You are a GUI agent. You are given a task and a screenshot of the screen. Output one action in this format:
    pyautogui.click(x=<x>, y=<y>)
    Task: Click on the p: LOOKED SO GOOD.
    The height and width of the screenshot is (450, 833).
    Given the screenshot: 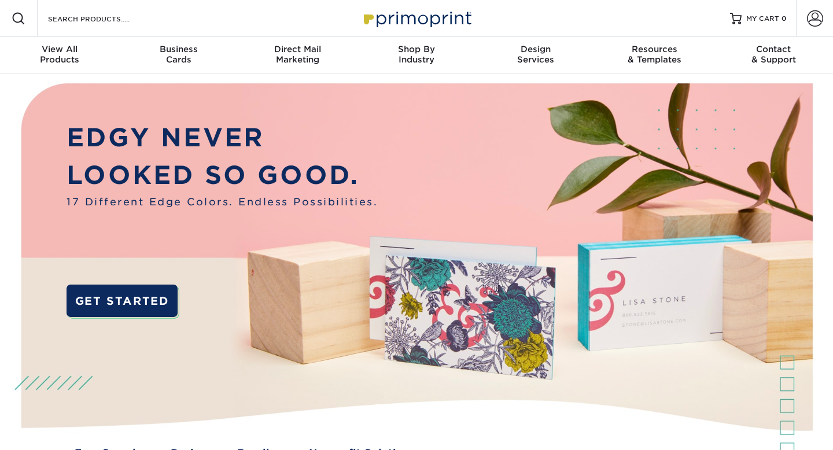 What is the action you would take?
    pyautogui.click(x=222, y=175)
    